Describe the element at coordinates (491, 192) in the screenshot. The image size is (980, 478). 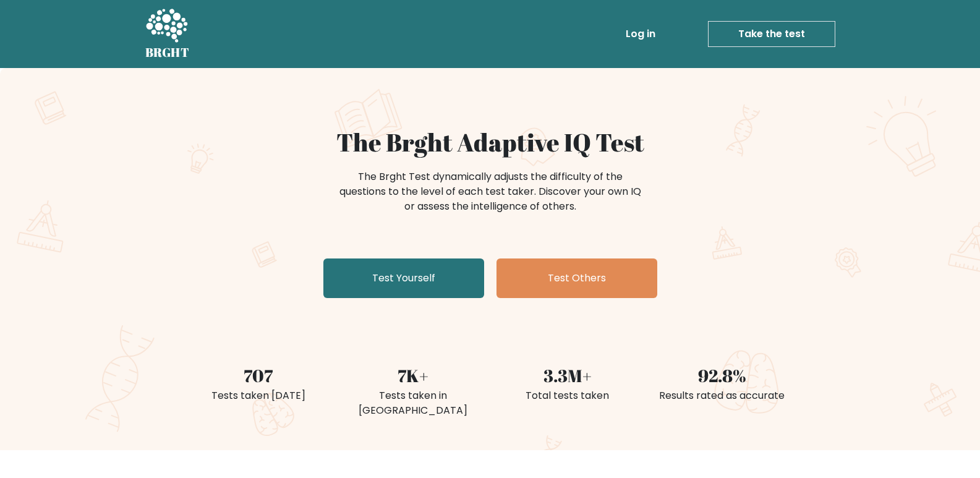
I see `div: The Brght Test dynamically adjusts the difficulty of the questions to the level of each test take...` at that location.